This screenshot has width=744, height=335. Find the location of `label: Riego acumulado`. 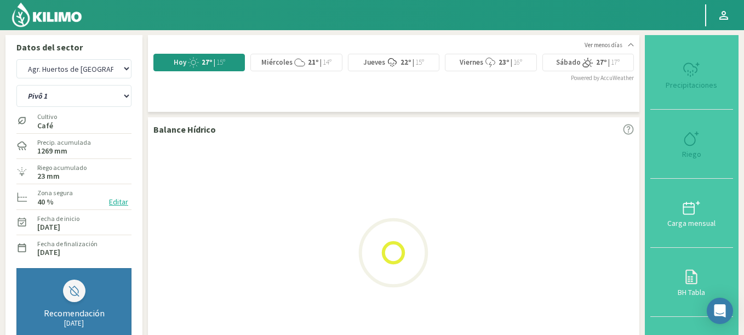

label: Riego acumulado is located at coordinates (62, 168).